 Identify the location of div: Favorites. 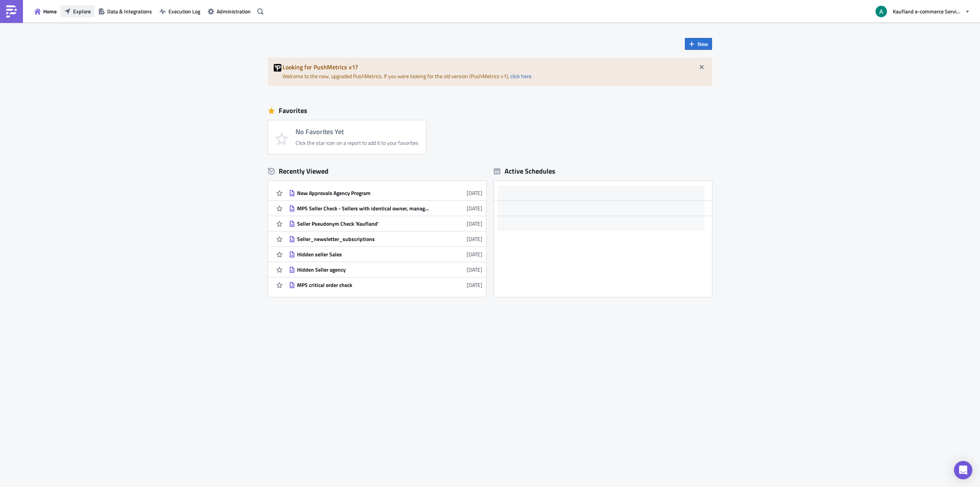
(490, 111).